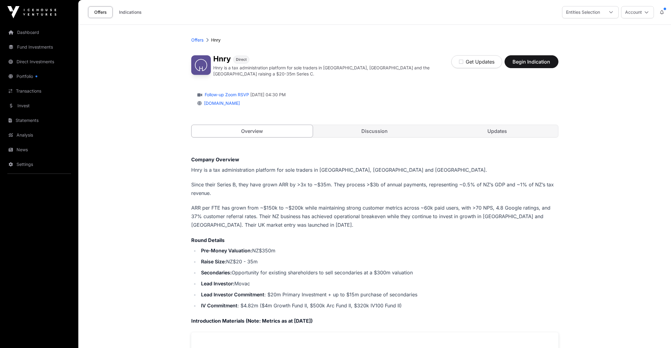 The height and width of the screenshot is (348, 671). What do you see at coordinates (374, 131) in the screenshot?
I see `a: Discussion` at bounding box center [374, 131].